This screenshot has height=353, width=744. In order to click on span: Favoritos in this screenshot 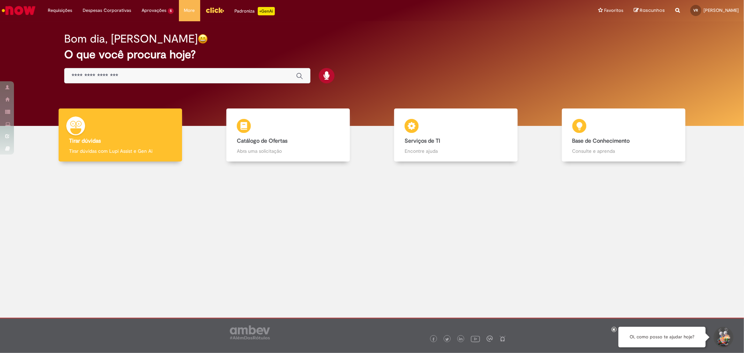, I will do `click(613, 10)`.